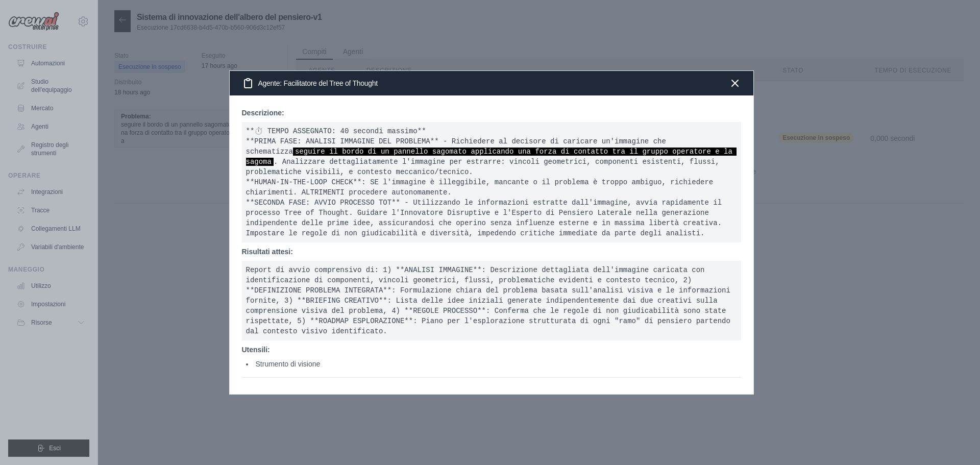 This screenshot has width=980, height=465. Describe the element at coordinates (492, 157) in the screenshot. I see `font: seguire il bordo di un pannello sagomato applicando una forza di contatto tra il gruppo operatore...` at that location.